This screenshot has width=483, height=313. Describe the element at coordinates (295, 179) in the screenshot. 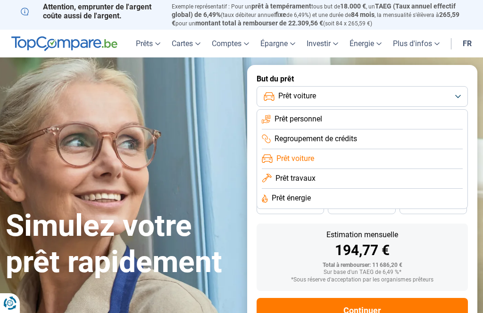

I see `span: Prêt travaux` at that location.